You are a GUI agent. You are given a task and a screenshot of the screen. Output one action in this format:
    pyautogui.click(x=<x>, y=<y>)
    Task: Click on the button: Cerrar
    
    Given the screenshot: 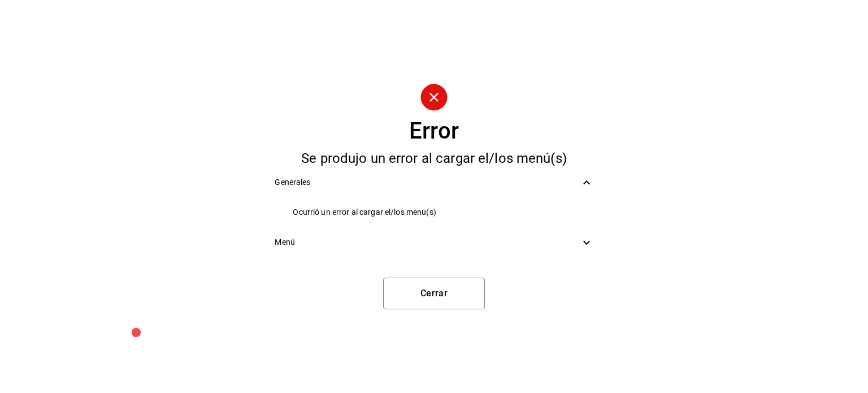 What is the action you would take?
    pyautogui.click(x=434, y=294)
    